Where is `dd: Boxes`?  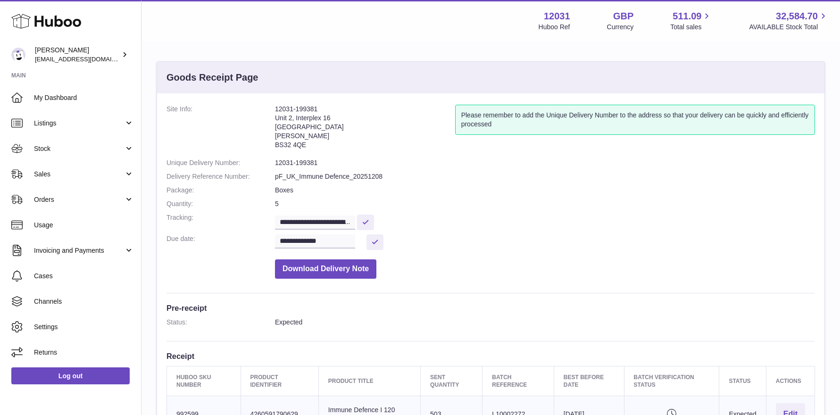 dd: Boxes is located at coordinates (545, 190).